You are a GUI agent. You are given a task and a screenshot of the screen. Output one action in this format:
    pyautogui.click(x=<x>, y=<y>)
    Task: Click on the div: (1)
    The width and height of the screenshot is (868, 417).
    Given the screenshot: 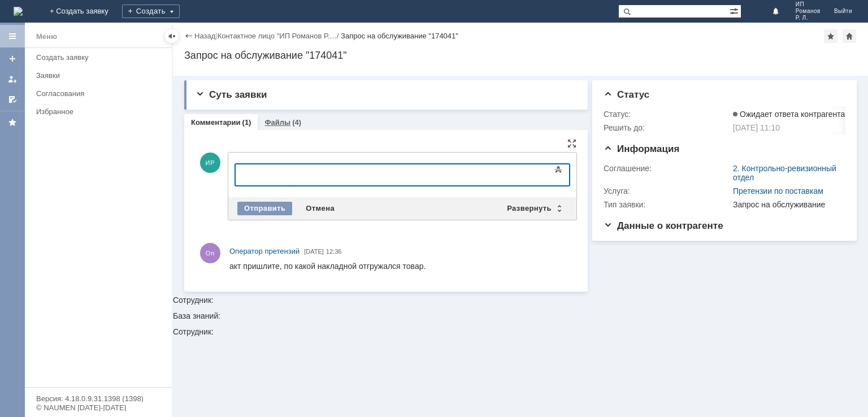 What is the action you would take?
    pyautogui.click(x=247, y=122)
    